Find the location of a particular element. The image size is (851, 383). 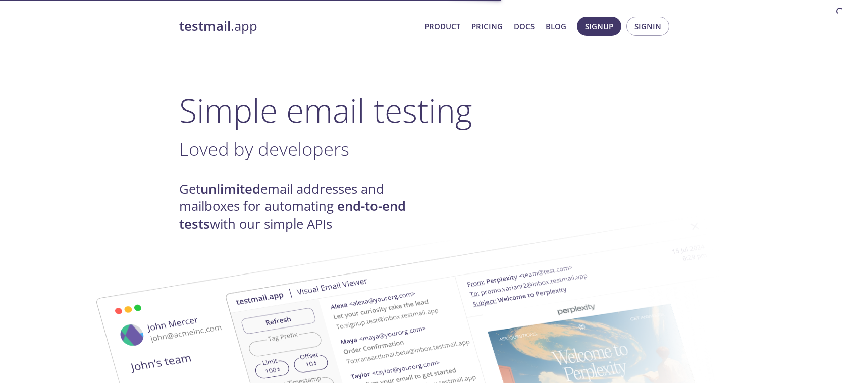

a: Docs is located at coordinates (524, 26).